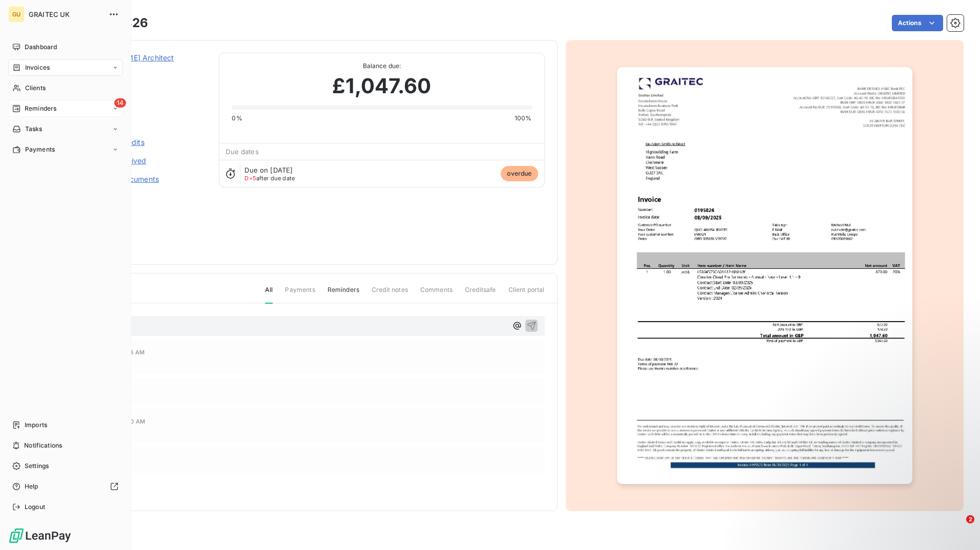 This screenshot has width=980, height=550. Describe the element at coordinates (31, 487) in the screenshot. I see `span: Help` at that location.